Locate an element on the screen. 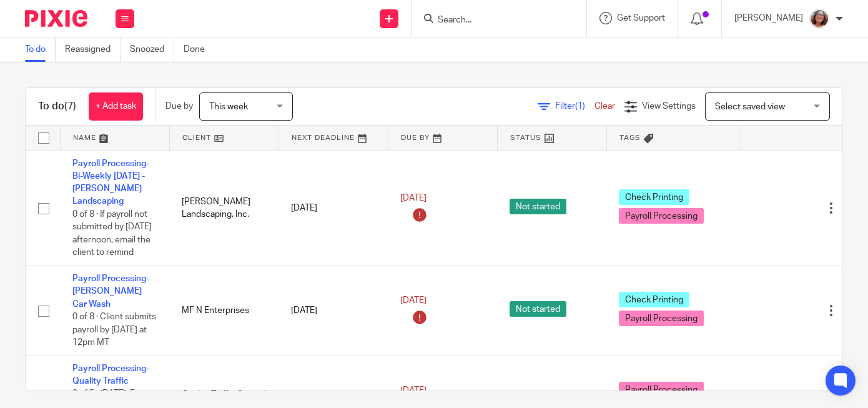 The height and width of the screenshot is (408, 868). span: Select saved view is located at coordinates (750, 107).